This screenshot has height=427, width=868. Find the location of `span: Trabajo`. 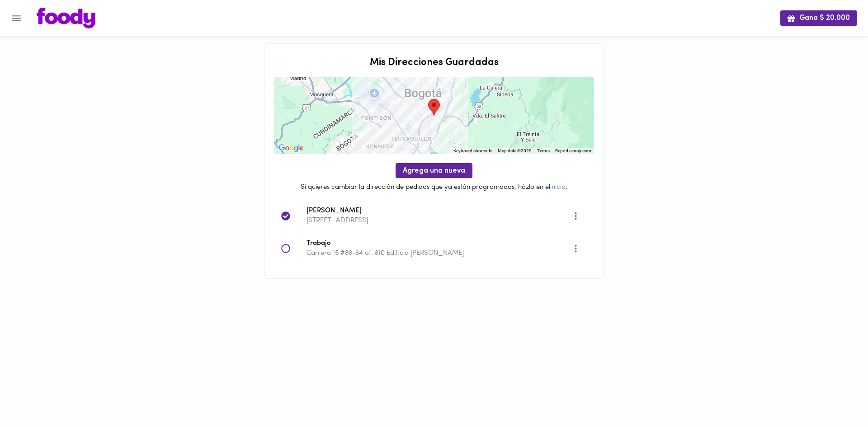

span: Trabajo is located at coordinates (440, 244).